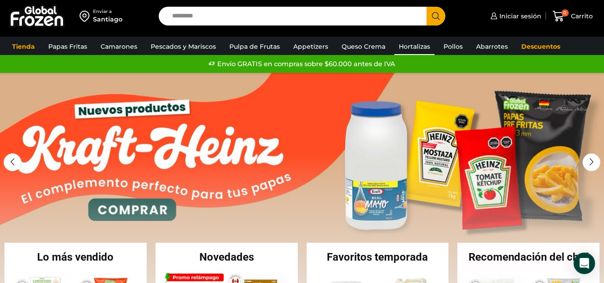 The height and width of the screenshot is (283, 604). Describe the element at coordinates (453, 47) in the screenshot. I see `a: Pollos` at that location.